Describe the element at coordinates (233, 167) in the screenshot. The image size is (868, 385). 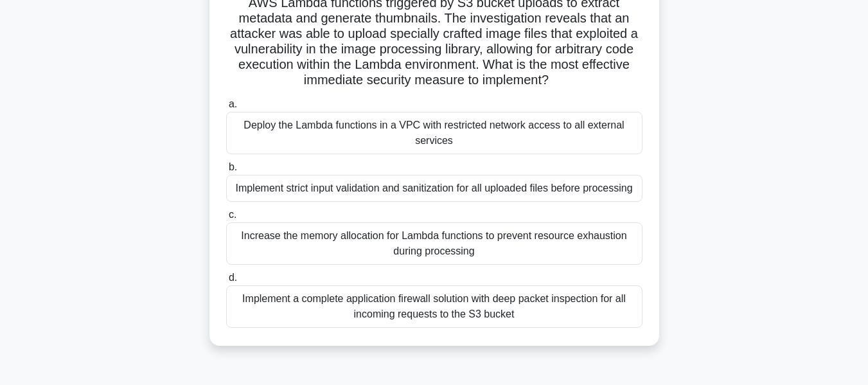
I see `span: b.` at that location.